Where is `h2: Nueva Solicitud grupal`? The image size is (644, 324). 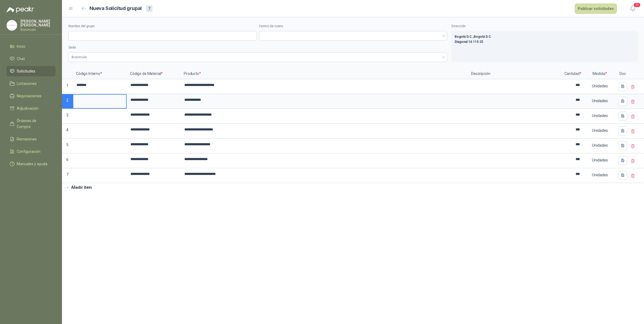
h2: Nueva Solicitud grupal is located at coordinates (115, 8).